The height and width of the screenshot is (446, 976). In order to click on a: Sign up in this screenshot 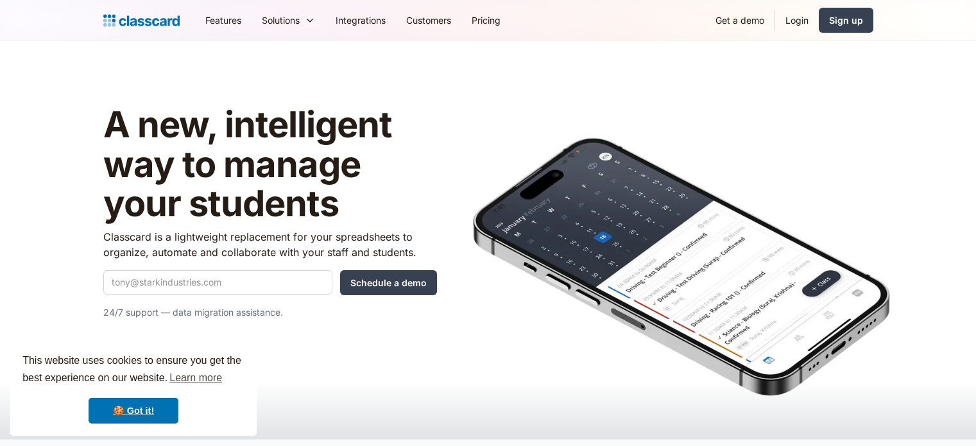, I will do `click(846, 20)`.